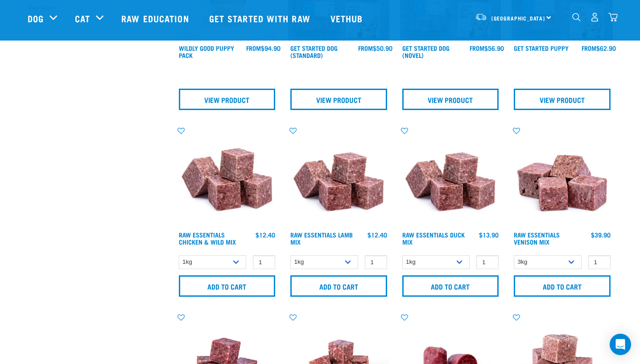 The height and width of the screenshot is (364, 640). I want to click on a: Raw Education, so click(156, 18).